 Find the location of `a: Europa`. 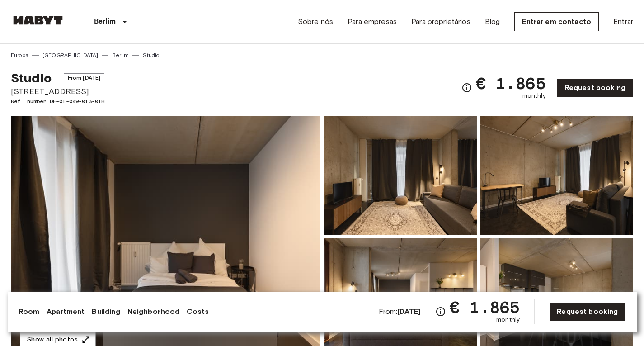

a: Europa is located at coordinates (19, 55).